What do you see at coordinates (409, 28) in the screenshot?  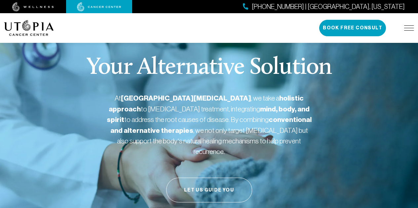 I see `img: icon-hamburger` at bounding box center [409, 28].